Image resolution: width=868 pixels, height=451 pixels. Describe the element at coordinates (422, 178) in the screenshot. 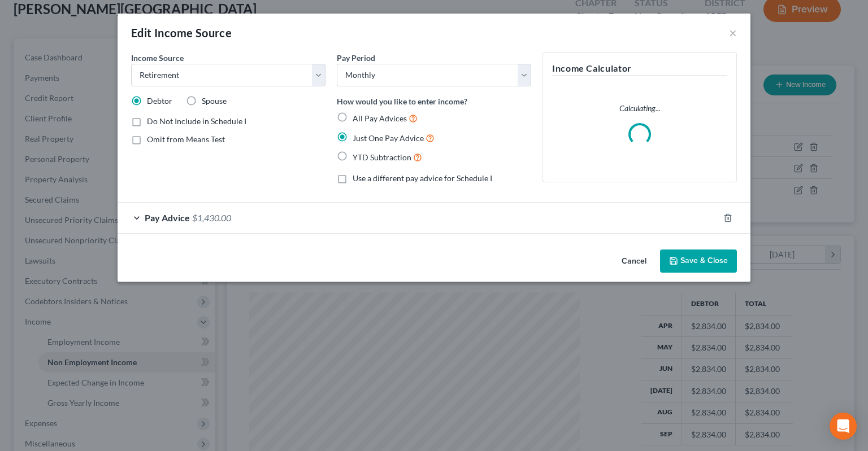

I see `span: Use a different pay advice for Schedule I` at that location.